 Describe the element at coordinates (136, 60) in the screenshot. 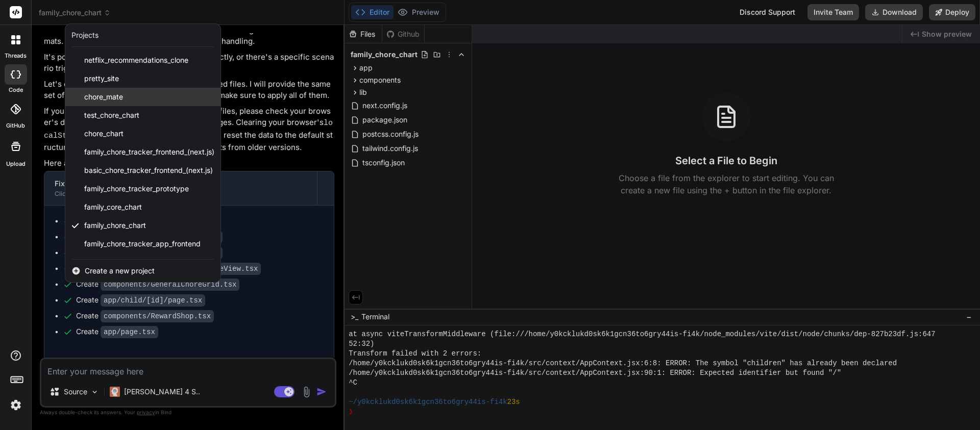

I see `span: netflix_recommendations_clone` at that location.